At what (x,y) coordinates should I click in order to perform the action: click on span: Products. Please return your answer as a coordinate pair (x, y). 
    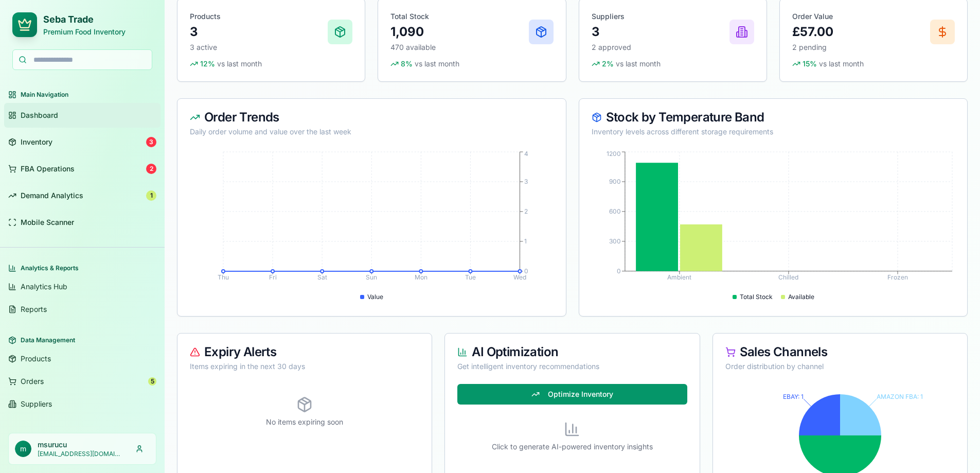
    Looking at the image, I should click on (35, 358).